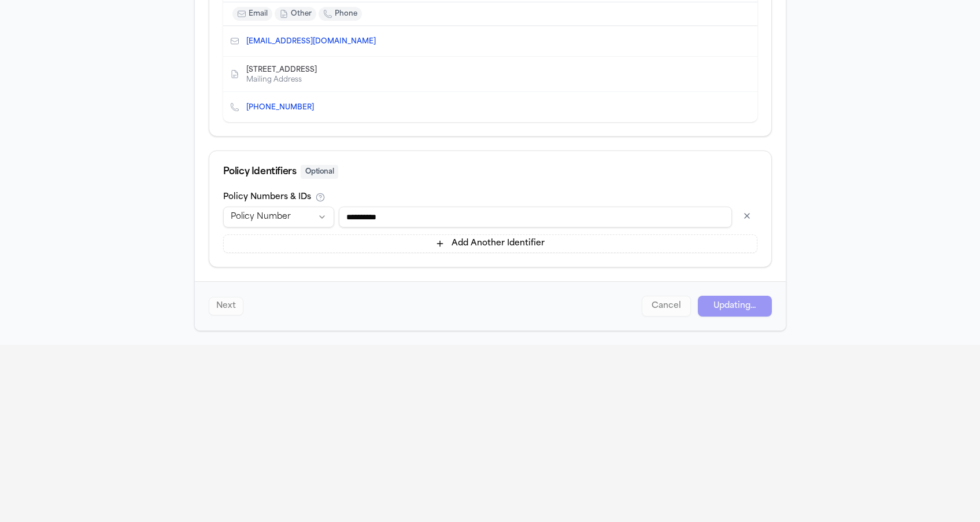 The width and height of the screenshot is (980, 522). Describe the element at coordinates (490, 244) in the screenshot. I see `button: Add Another Identifier` at that location.